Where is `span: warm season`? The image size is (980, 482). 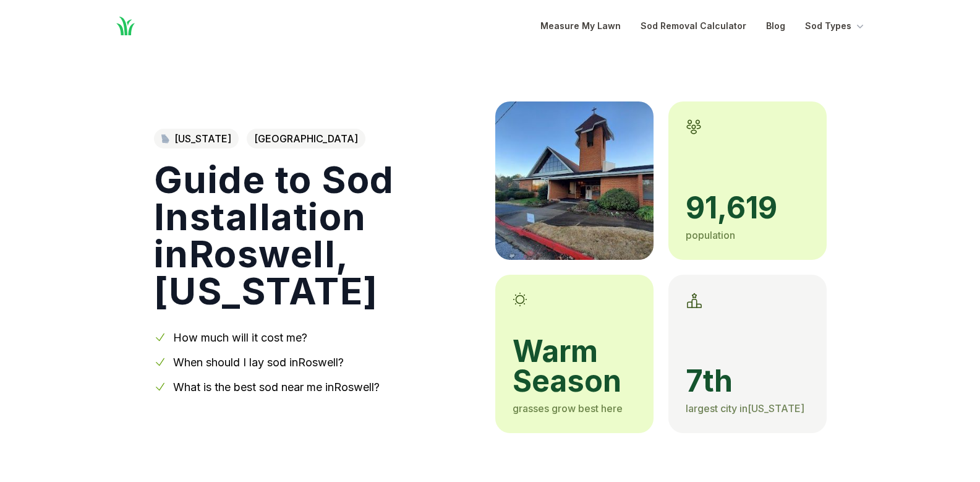 span: warm season is located at coordinates (575, 366).